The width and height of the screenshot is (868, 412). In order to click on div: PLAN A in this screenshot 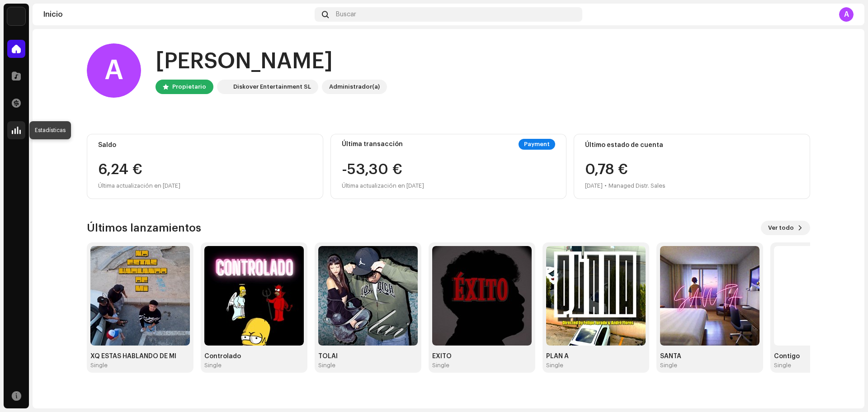, I will do `click(596, 356)`.